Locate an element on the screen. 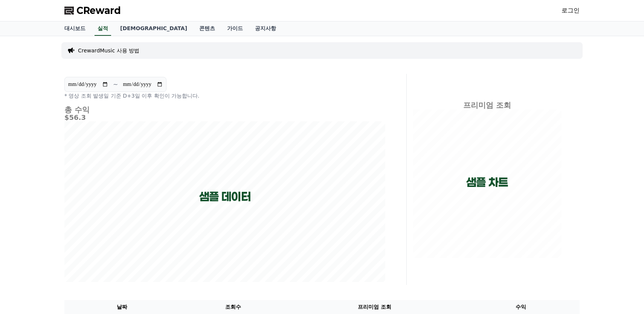 Image resolution: width=644 pixels, height=317 pixels. th: 프리미엄 조회 is located at coordinates (374, 307).